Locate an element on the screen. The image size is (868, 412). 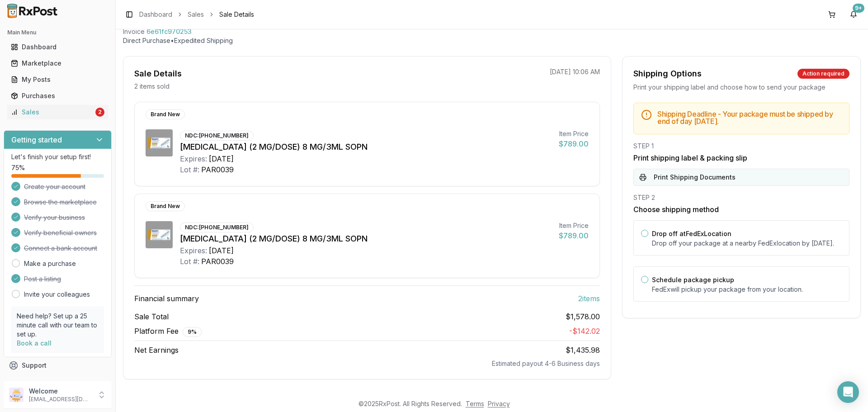
p: Welcome is located at coordinates (60, 391).